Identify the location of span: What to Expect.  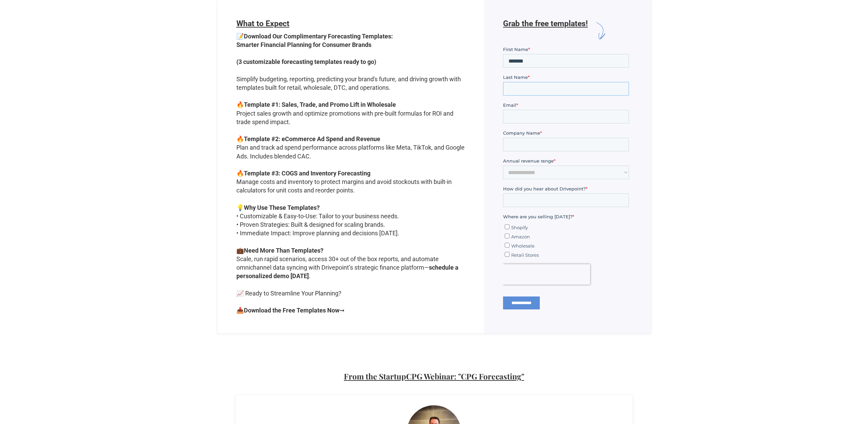
(263, 24).